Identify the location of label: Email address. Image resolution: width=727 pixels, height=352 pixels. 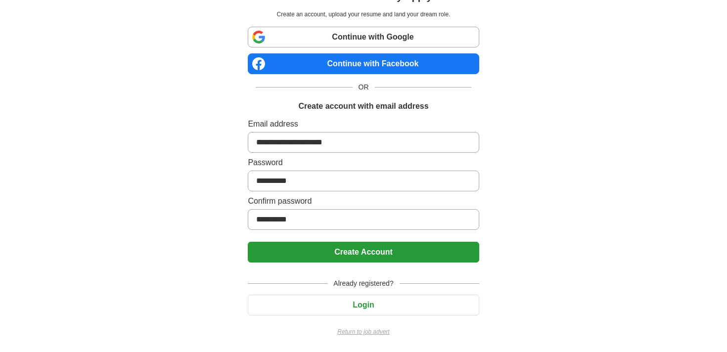
(363, 124).